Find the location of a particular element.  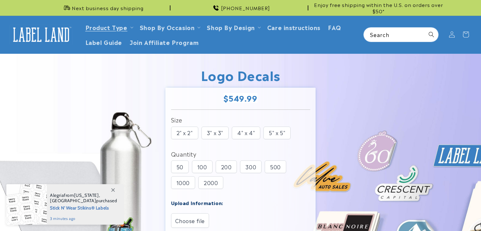

a: FAQ is located at coordinates (334, 27).